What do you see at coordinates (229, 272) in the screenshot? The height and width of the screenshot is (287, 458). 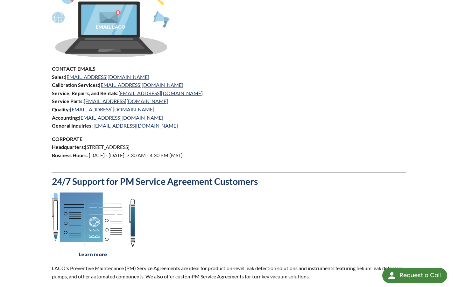 I see `p: LACO's Preventive Maintenance (PM) Service Agreements are ideal for production-level leak detecti...` at bounding box center [229, 272].